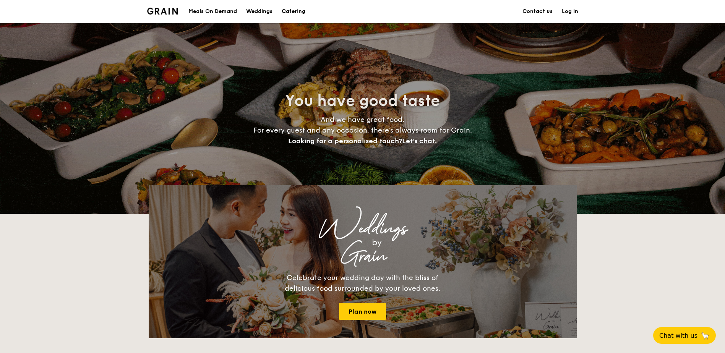 This screenshot has width=725, height=353. What do you see at coordinates (363, 229) in the screenshot?
I see `div: Weddings` at bounding box center [363, 229].